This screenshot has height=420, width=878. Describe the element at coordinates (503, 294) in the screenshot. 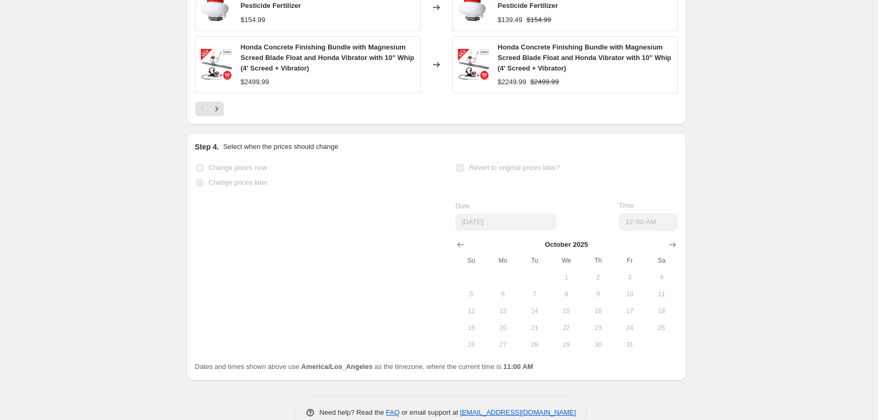

I see `button: Monday October 6 2025` at that location.